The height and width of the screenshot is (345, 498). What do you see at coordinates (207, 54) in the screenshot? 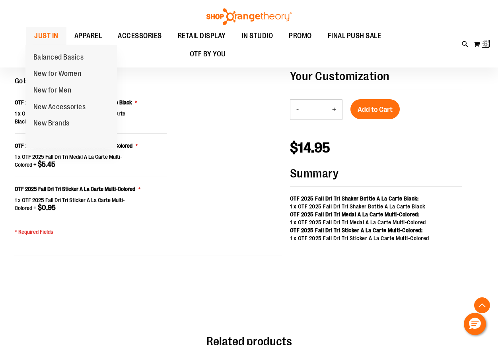
I see `span: OTF BY YOU` at bounding box center [207, 54].